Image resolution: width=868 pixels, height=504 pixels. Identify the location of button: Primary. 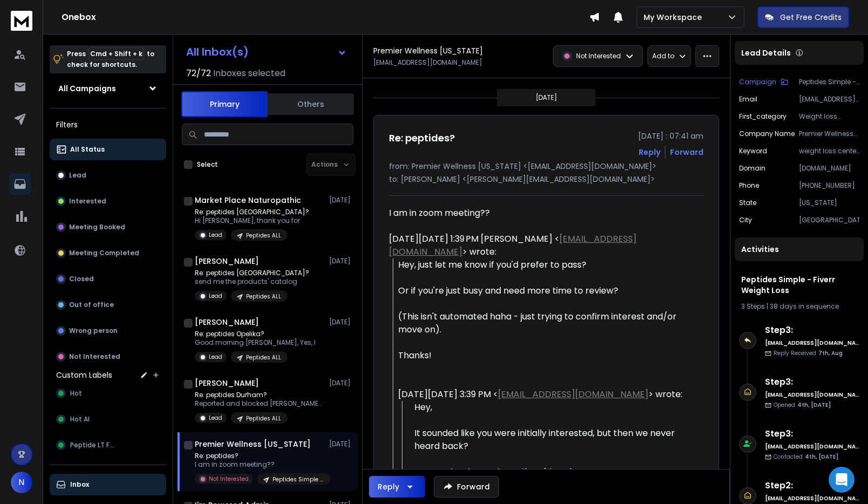
(225, 105).